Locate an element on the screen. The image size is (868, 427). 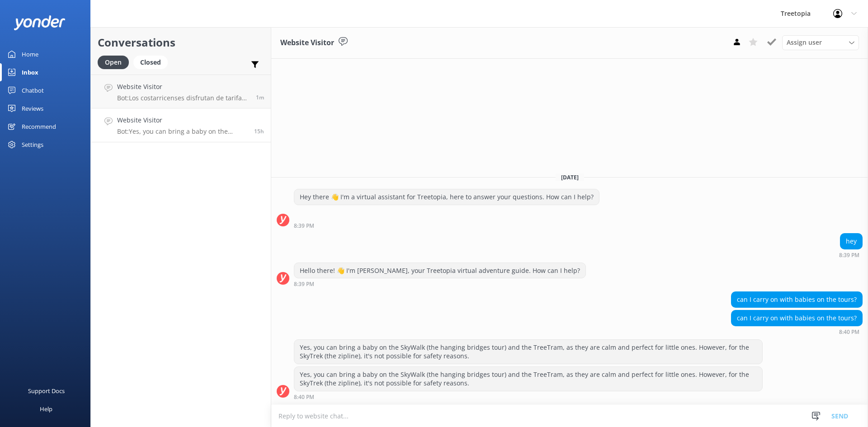
div: Help is located at coordinates (46, 409).